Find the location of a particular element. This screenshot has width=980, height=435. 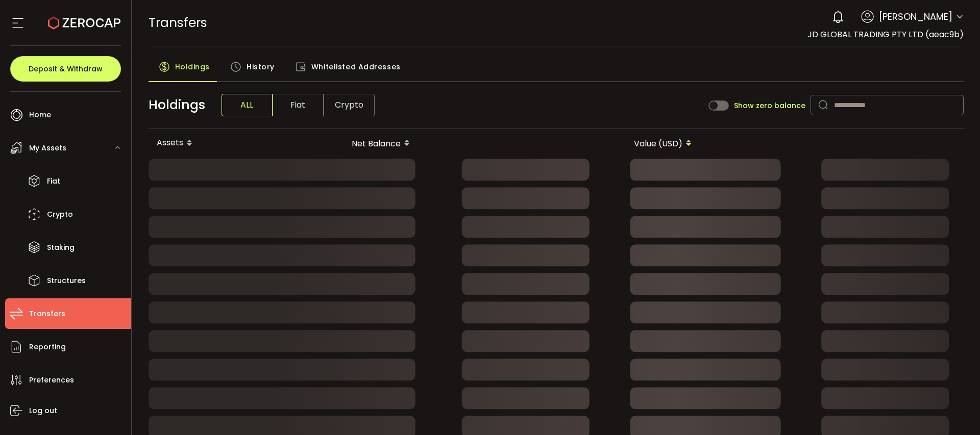

span: Home is located at coordinates (40, 115).